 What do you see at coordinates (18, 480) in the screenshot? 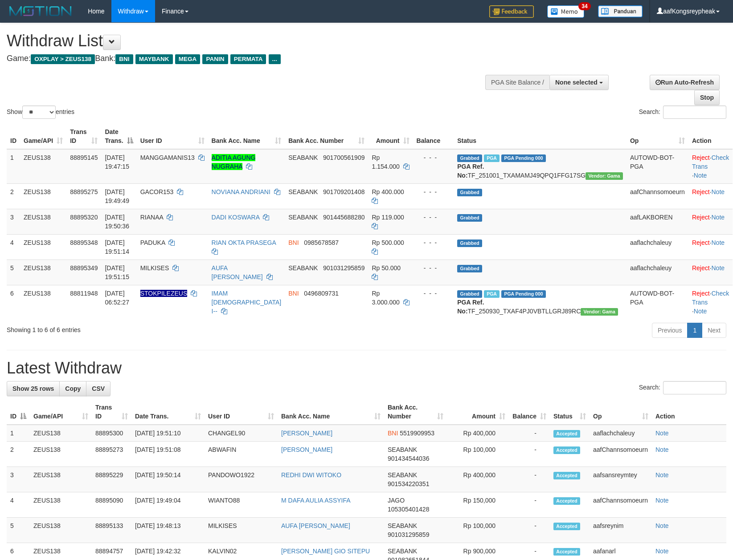
I see `td: 3` at bounding box center [18, 480].